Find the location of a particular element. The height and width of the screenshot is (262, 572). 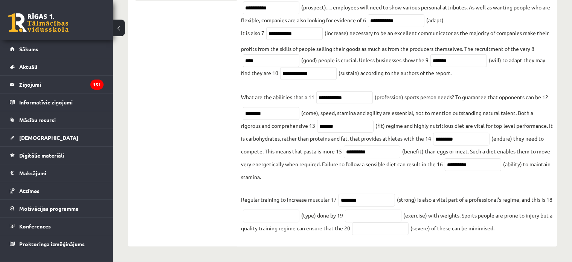

p: It is also 7 is located at coordinates (253, 33).